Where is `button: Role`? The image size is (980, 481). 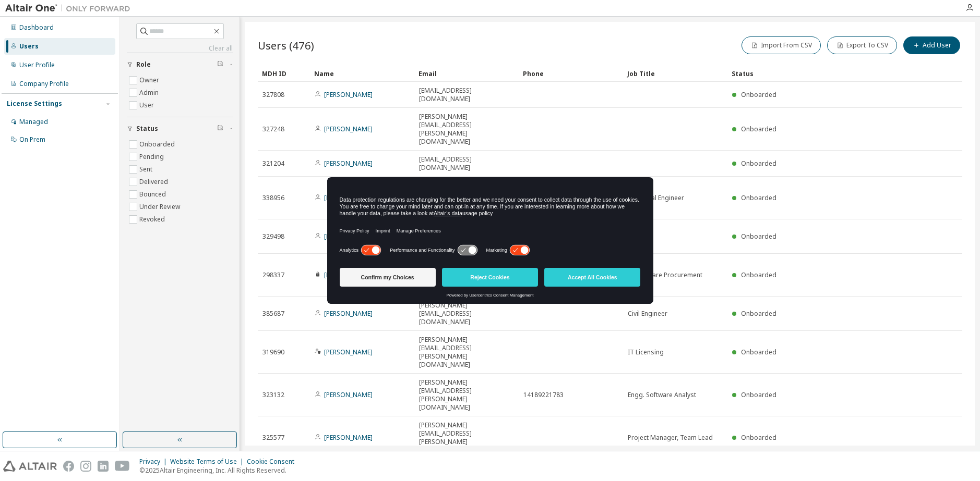 button: Role is located at coordinates (180, 64).